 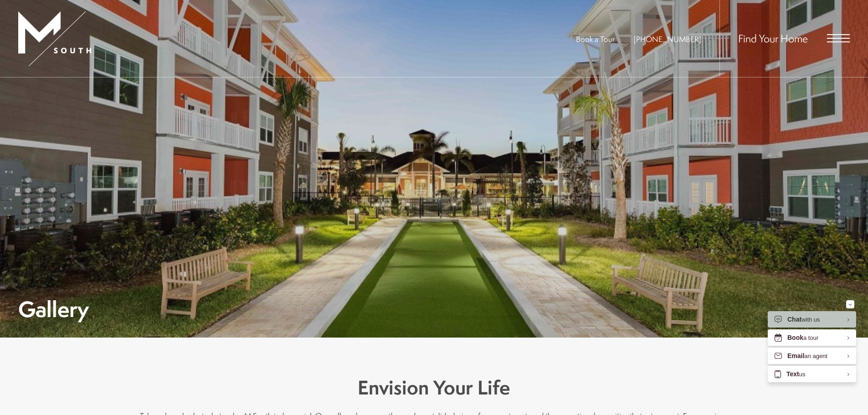 I want to click on h1: Gallery, so click(x=53, y=308).